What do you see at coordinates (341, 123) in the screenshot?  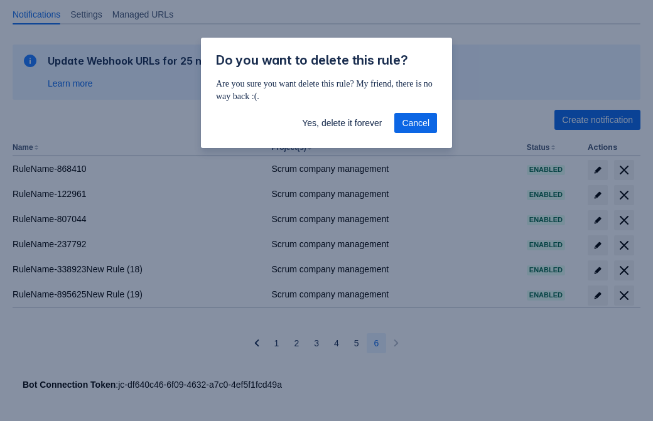 I see `button: Yes, delete it forever` at bounding box center [341, 123].